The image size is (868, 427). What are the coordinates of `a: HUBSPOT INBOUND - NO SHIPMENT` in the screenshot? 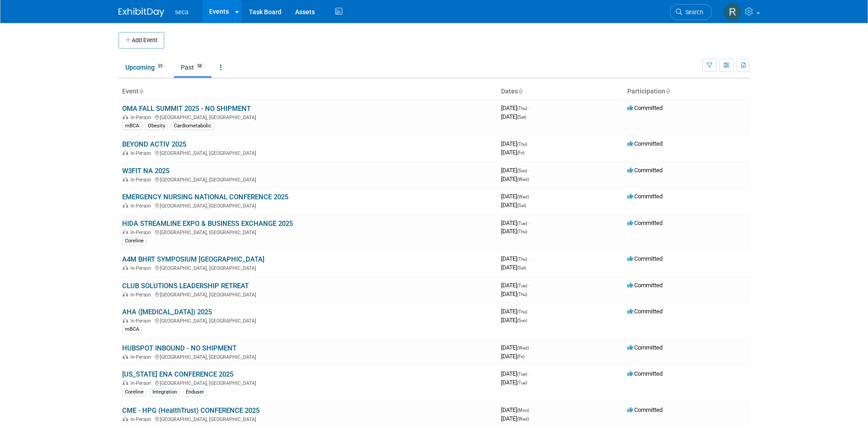 It's located at (180, 348).